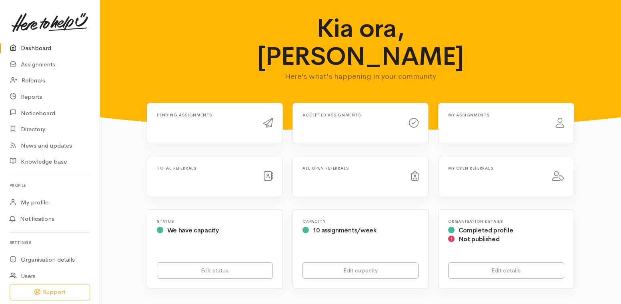  I want to click on h6: Pending assignments, so click(205, 115).